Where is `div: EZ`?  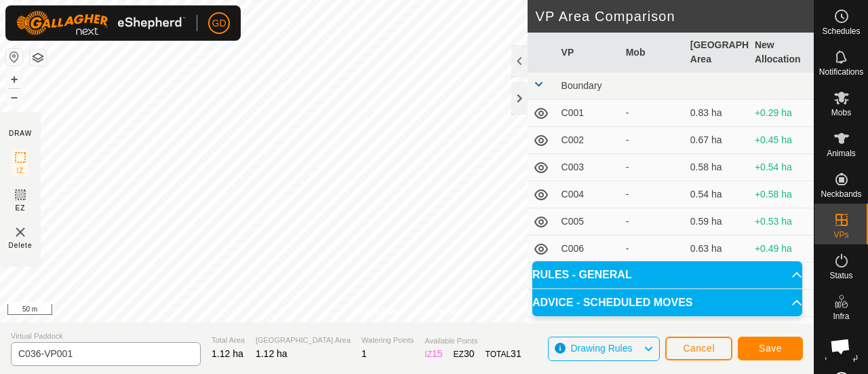
div: EZ is located at coordinates (464, 354).